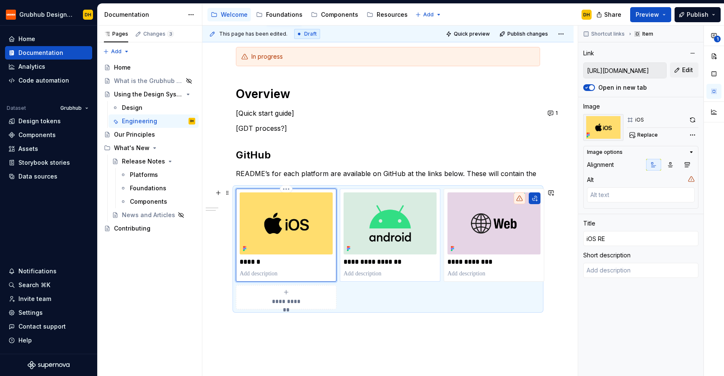 The width and height of the screenshot is (724, 376). What do you see at coordinates (49, 326) in the screenshot?
I see `button: Contact support` at bounding box center [49, 326].